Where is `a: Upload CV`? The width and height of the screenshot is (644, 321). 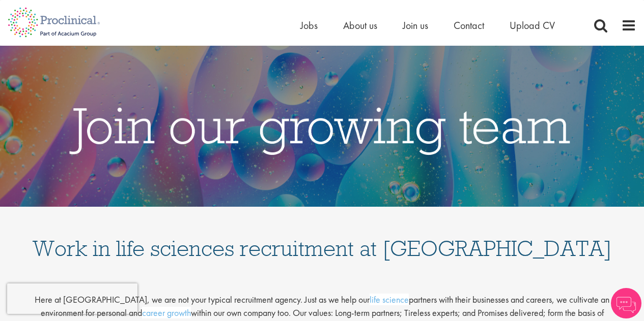 a: Upload CV is located at coordinates (532, 25).